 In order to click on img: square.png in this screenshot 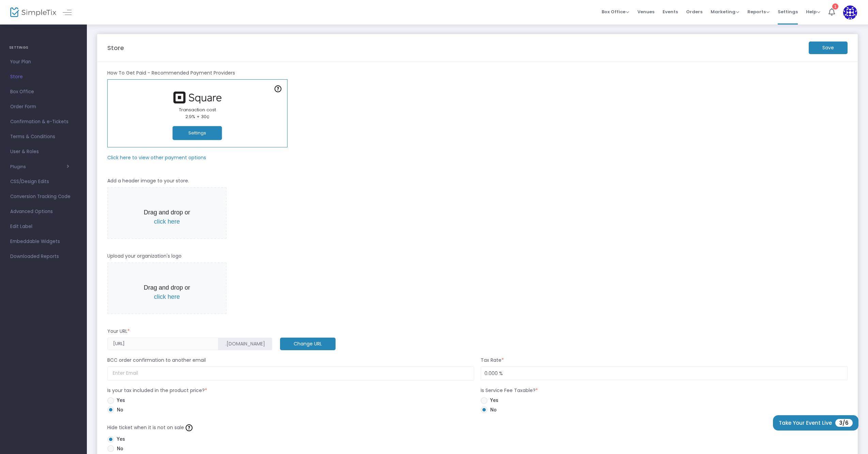, I will do `click(197, 97)`.